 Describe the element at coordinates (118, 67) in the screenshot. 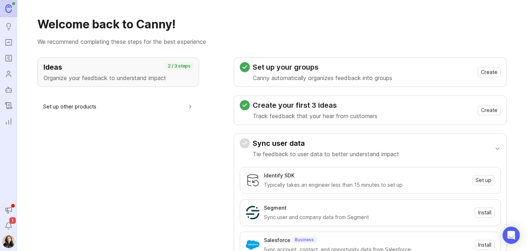

I see `h3: Ideas` at that location.